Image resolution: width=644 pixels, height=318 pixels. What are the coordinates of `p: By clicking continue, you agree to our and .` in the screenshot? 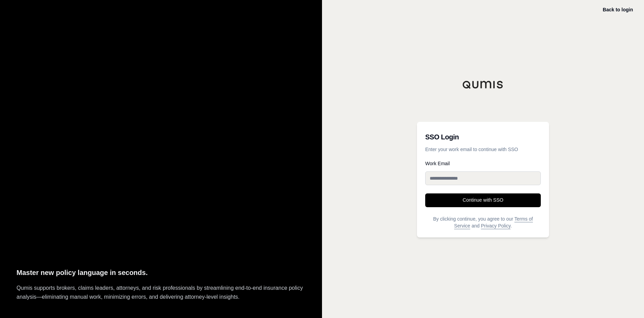 It's located at (483, 223).